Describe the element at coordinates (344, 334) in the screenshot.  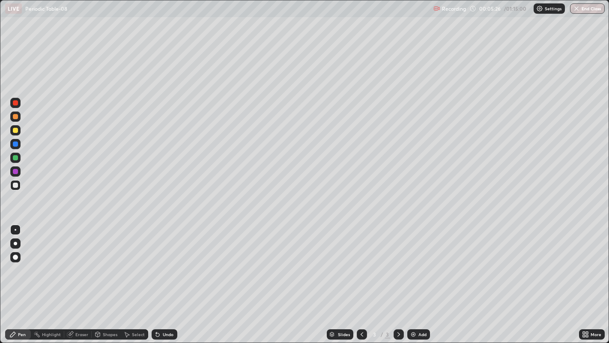
I see `div: Slides` at that location.